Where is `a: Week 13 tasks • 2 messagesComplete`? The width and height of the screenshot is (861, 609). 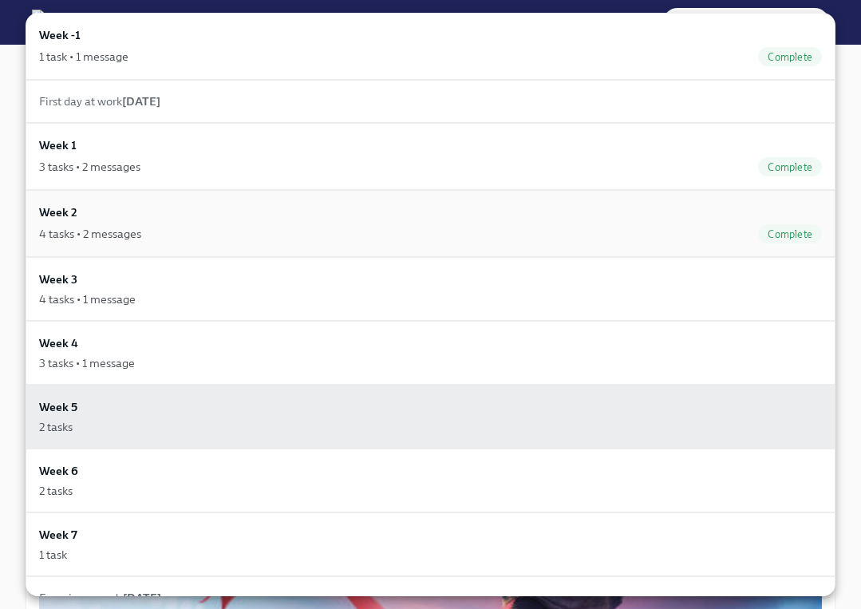
a: Week 13 tasks • 2 messagesComplete is located at coordinates (430, 156).